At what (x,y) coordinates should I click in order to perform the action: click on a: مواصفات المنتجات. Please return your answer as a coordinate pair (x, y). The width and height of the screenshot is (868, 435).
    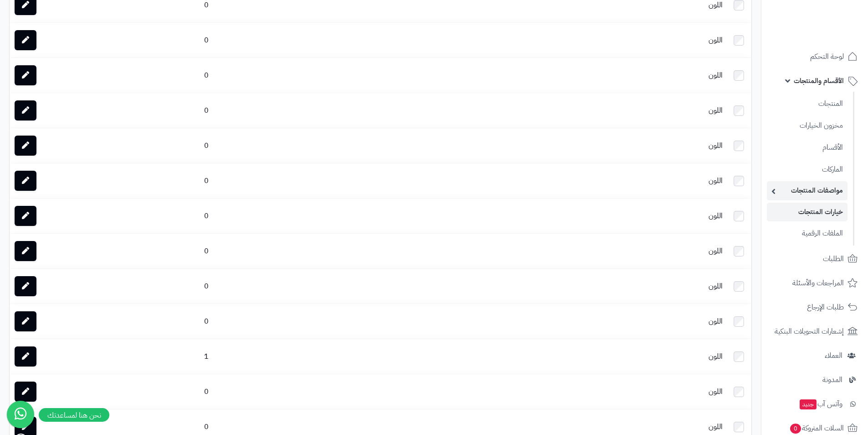
    Looking at the image, I should click on (807, 190).